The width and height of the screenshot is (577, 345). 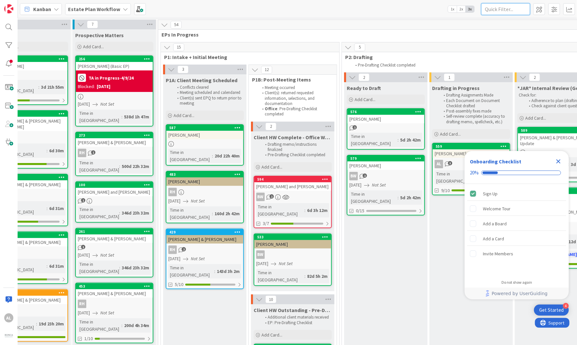 What do you see at coordinates (474, 173) in the screenshot?
I see `div: 20%` at bounding box center [474, 173].